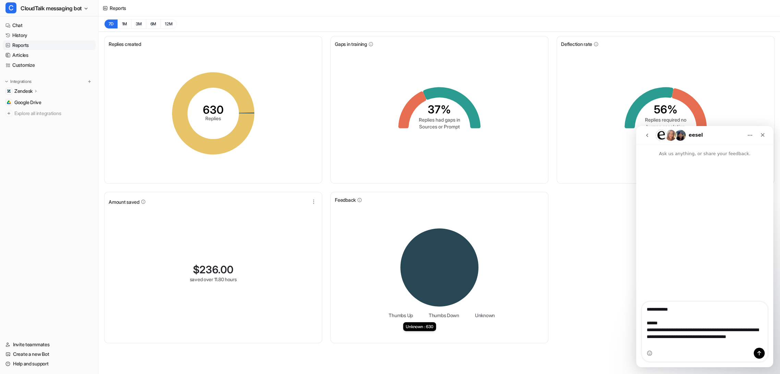  What do you see at coordinates (576, 44) in the screenshot?
I see `span: Deflection rate` at bounding box center [576, 44].